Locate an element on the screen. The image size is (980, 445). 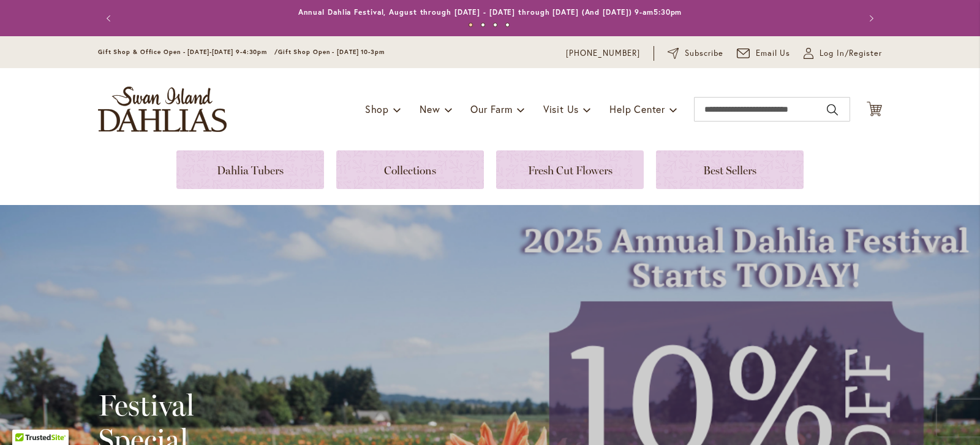
span: Shop is located at coordinates (377, 108).